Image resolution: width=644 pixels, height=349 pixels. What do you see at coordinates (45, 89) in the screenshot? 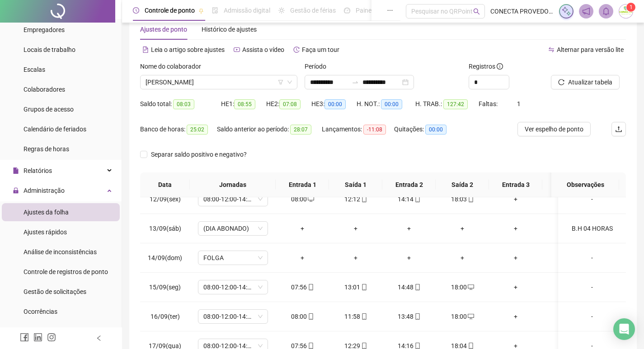
I see `span: Colaboradores` at bounding box center [45, 89].